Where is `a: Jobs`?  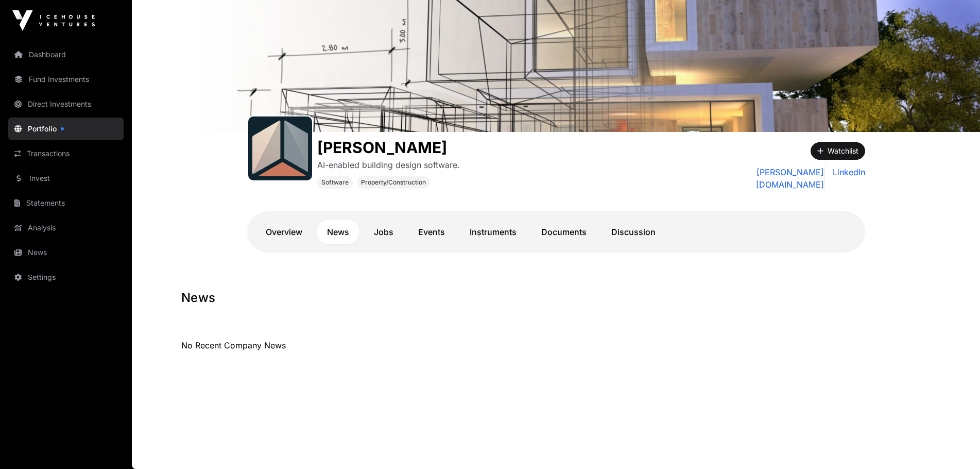 a: Jobs is located at coordinates (383, 232).